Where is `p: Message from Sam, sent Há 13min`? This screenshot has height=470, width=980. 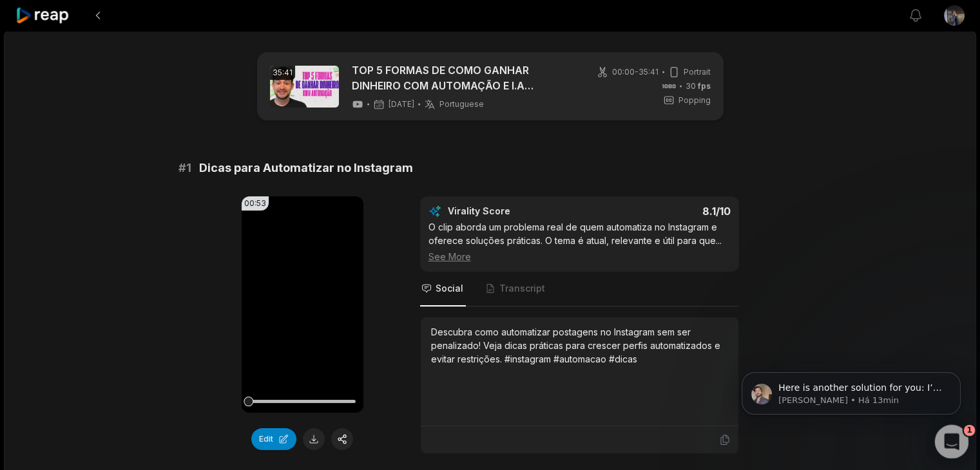
p: Message from Sam, sent Há 13min is located at coordinates (139, 55).